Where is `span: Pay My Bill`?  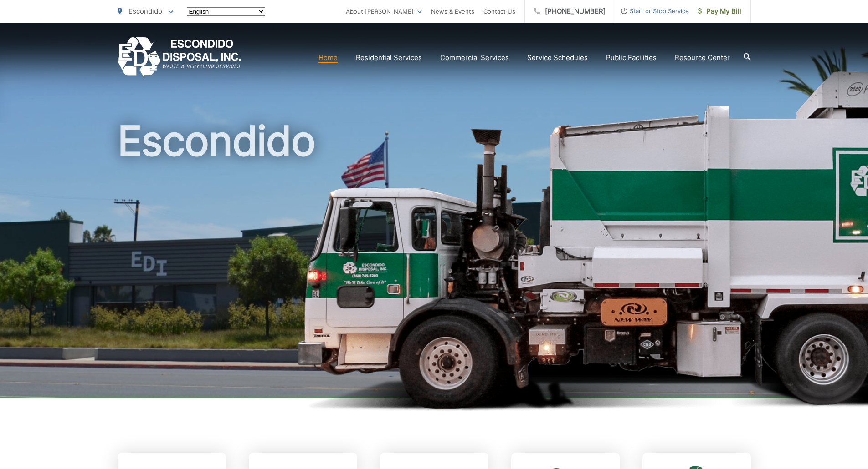 span: Pay My Bill is located at coordinates (719, 11).